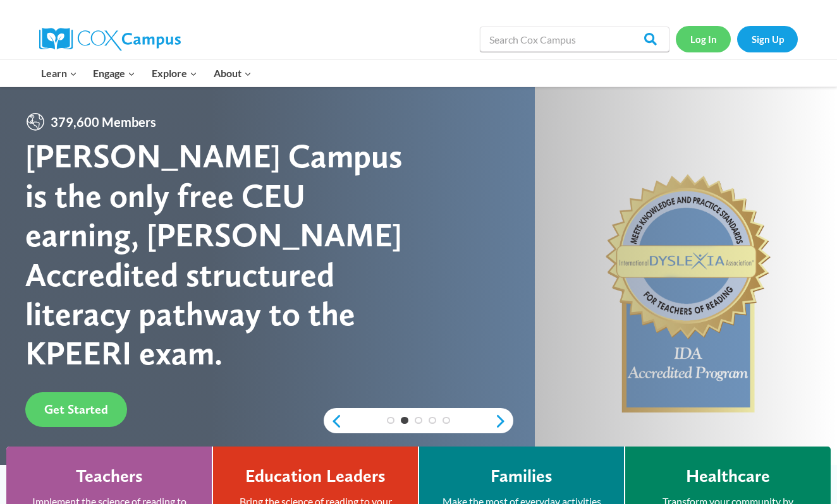  What do you see at coordinates (504, 422) in the screenshot?
I see `a: next` at bounding box center [504, 422].